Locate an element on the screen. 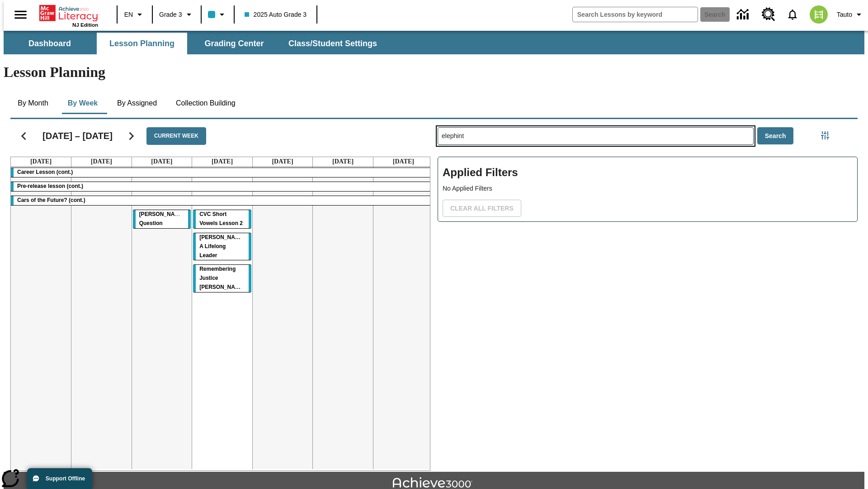 The width and height of the screenshot is (868, 489). button: Dashboard is located at coordinates (50, 44).